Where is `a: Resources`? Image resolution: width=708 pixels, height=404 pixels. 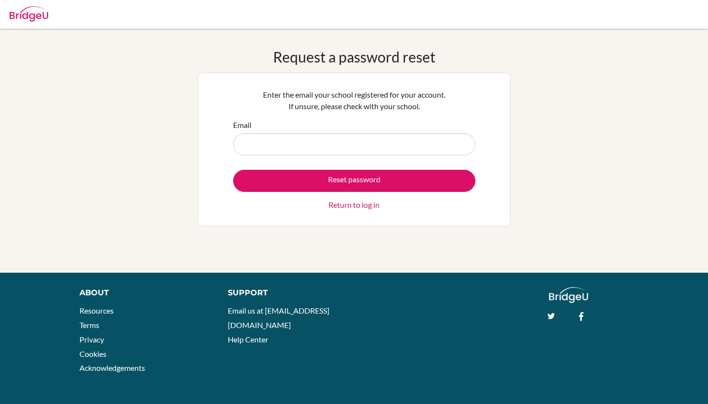
a: Resources is located at coordinates (96, 311).